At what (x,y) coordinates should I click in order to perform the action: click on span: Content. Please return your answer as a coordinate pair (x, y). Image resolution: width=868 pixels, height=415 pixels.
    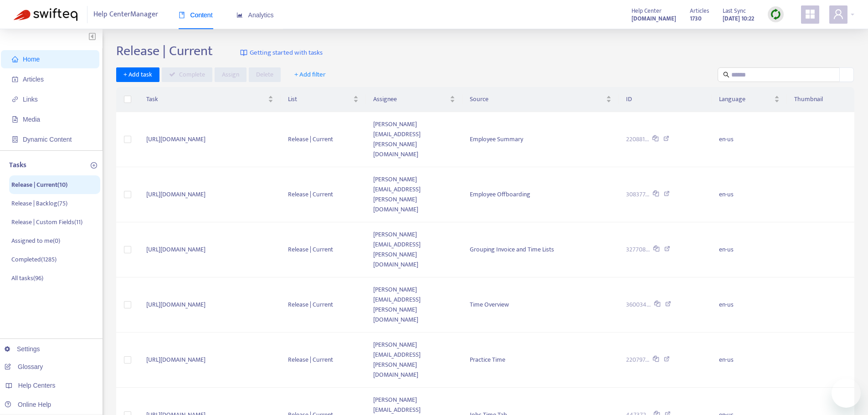
    Looking at the image, I should click on (196, 15).